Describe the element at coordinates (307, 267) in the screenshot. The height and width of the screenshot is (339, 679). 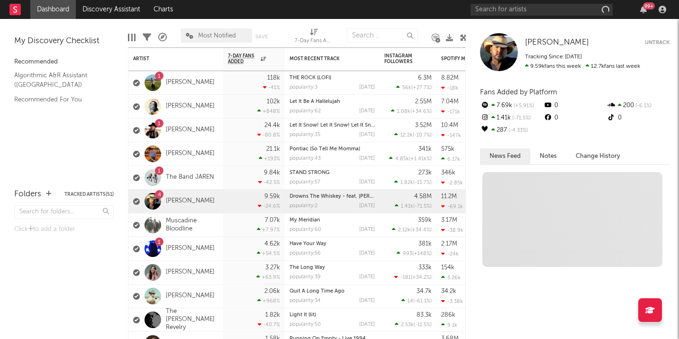
I see `a: The Long Way` at that location.